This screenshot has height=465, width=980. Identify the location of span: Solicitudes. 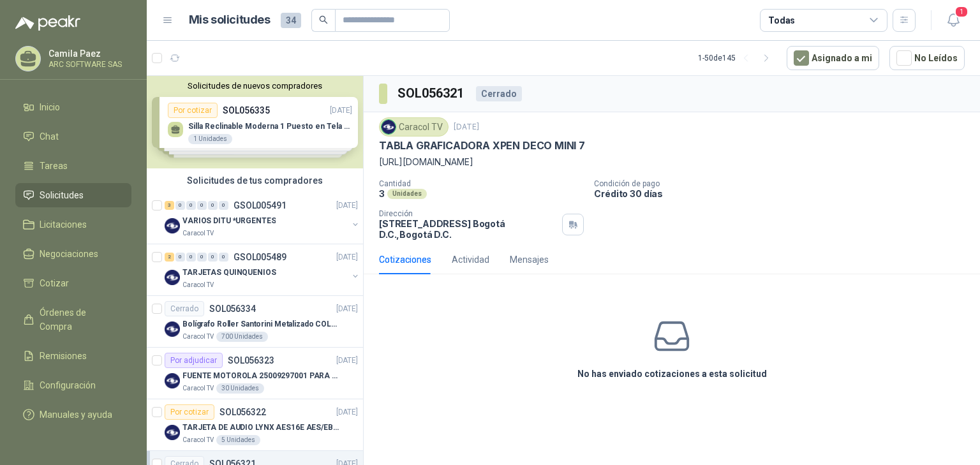
(61, 195).